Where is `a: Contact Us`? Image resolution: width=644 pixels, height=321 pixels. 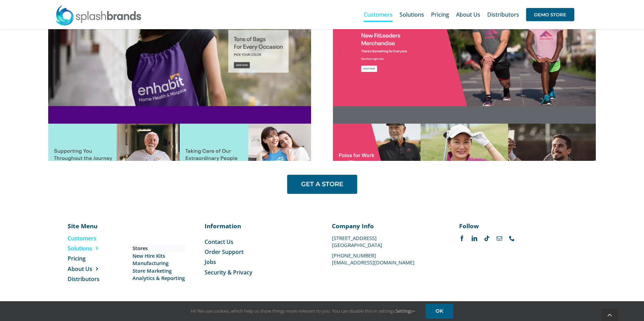
a: Contact Us is located at coordinates (259, 242).